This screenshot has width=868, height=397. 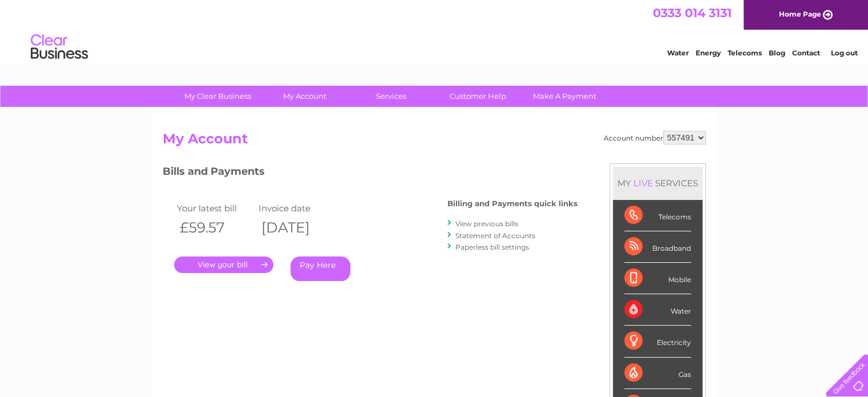 I want to click on div: Mobile, so click(x=658, y=278).